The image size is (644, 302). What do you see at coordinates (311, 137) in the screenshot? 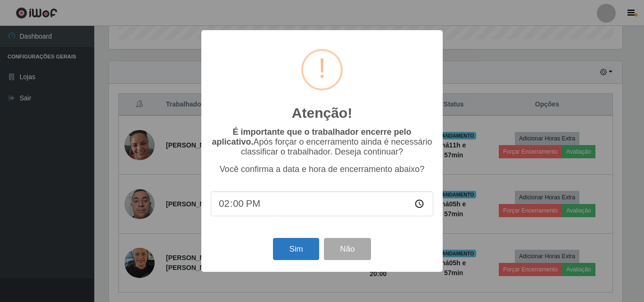
I see `b: É importante que o trabalhador encerre pelo aplicativo.` at bounding box center [311, 137].